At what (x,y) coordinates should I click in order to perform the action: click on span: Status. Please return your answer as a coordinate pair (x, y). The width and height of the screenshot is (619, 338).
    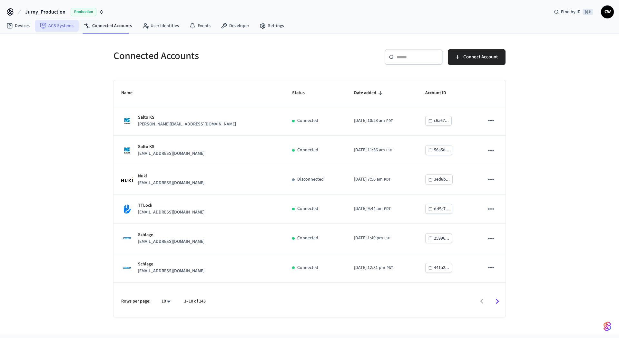
    Looking at the image, I should click on (303, 93).